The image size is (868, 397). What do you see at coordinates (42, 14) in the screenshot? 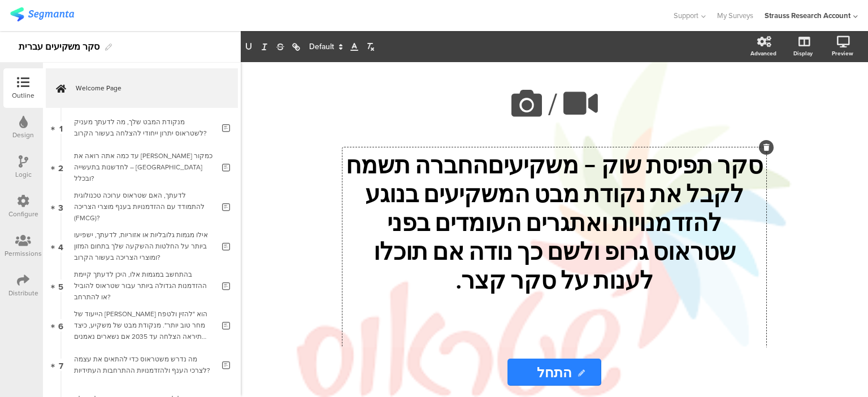
I see `img: segmanta logo` at bounding box center [42, 14].